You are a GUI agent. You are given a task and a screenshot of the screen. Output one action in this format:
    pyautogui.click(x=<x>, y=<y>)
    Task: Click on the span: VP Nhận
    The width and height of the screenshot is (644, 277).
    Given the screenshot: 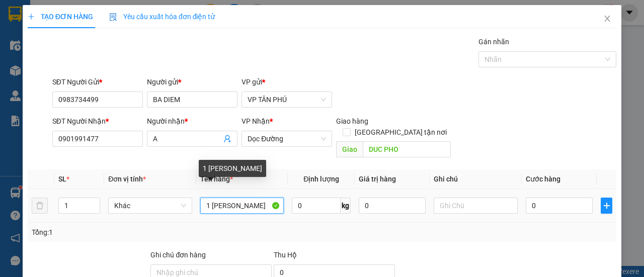 What is the action you would take?
    pyautogui.click(x=255, y=121)
    